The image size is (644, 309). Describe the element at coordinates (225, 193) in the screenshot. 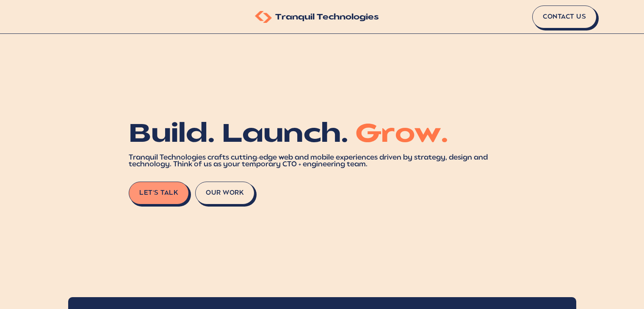

I see `button: Our Work` at that location.